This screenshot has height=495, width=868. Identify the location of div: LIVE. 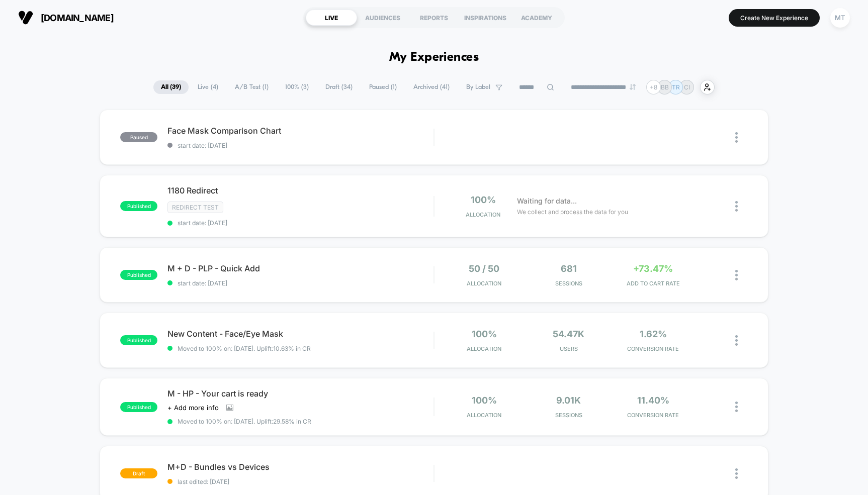
(331, 17).